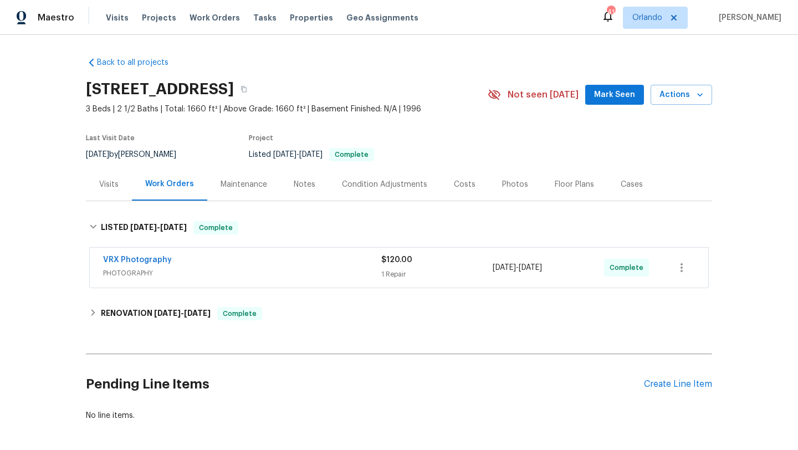 The height and width of the screenshot is (450, 798). I want to click on h6: RENOVATION, so click(156, 314).